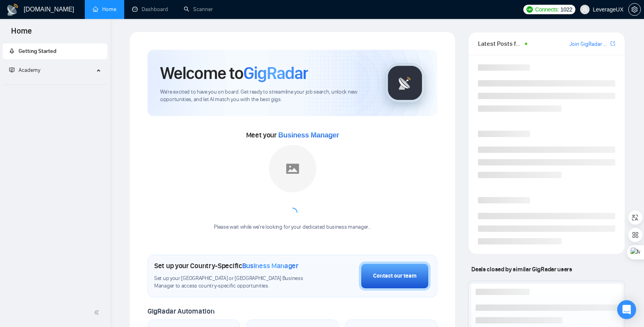  What do you see at coordinates (627, 309) in the screenshot?
I see `div: Open Intercom Messenger` at bounding box center [627, 309].